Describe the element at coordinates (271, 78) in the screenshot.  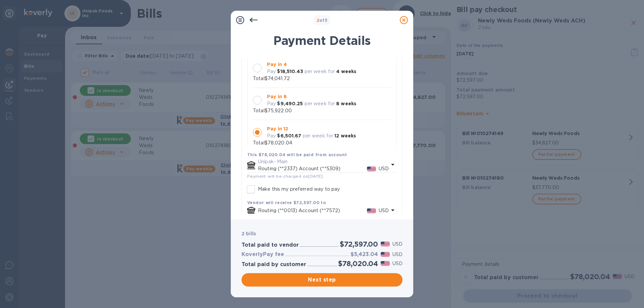
I see `p: Total $74,041.72` at that location.